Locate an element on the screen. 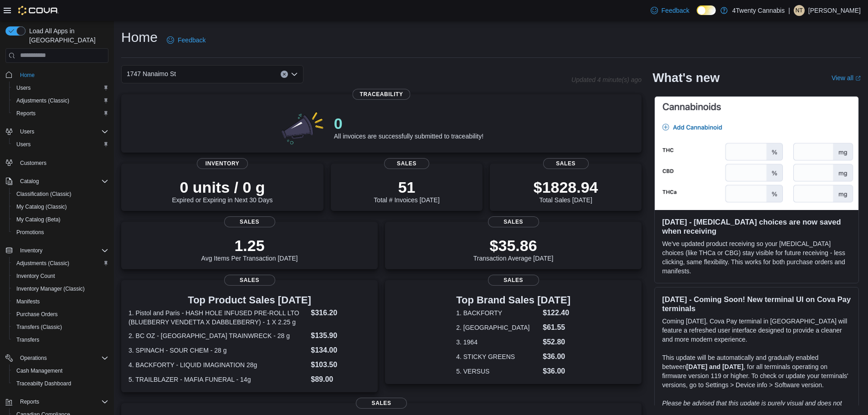  button: Inventory Count is located at coordinates (61, 276).